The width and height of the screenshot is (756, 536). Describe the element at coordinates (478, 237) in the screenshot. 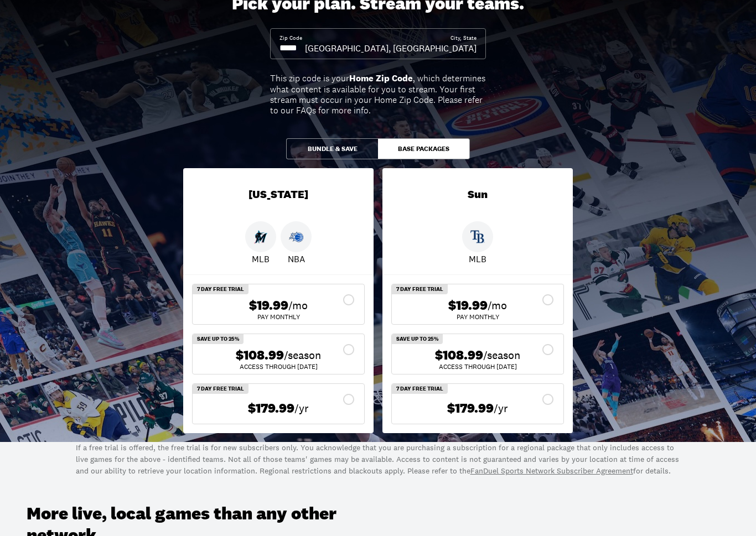

I see `img: Rays` at that location.